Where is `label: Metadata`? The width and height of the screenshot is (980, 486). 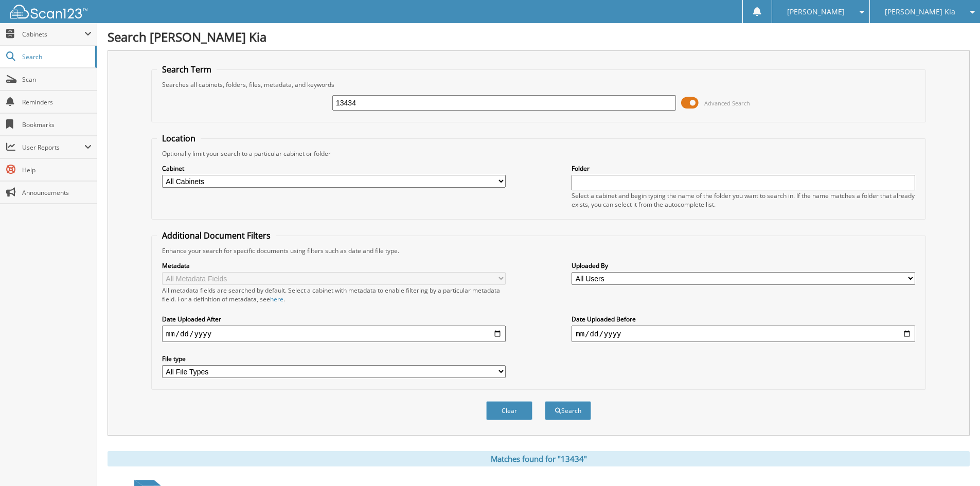 label: Metadata is located at coordinates (334, 265).